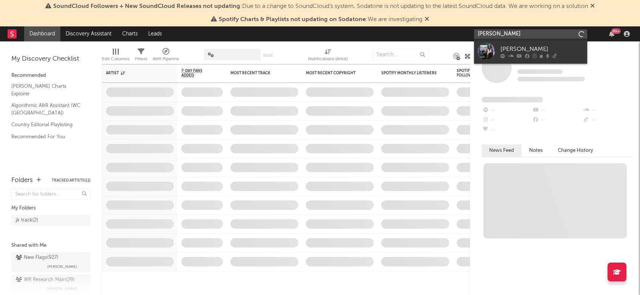 The image size is (640, 295). Describe the element at coordinates (89, 34) in the screenshot. I see `a: Discovery Assistant` at that location.